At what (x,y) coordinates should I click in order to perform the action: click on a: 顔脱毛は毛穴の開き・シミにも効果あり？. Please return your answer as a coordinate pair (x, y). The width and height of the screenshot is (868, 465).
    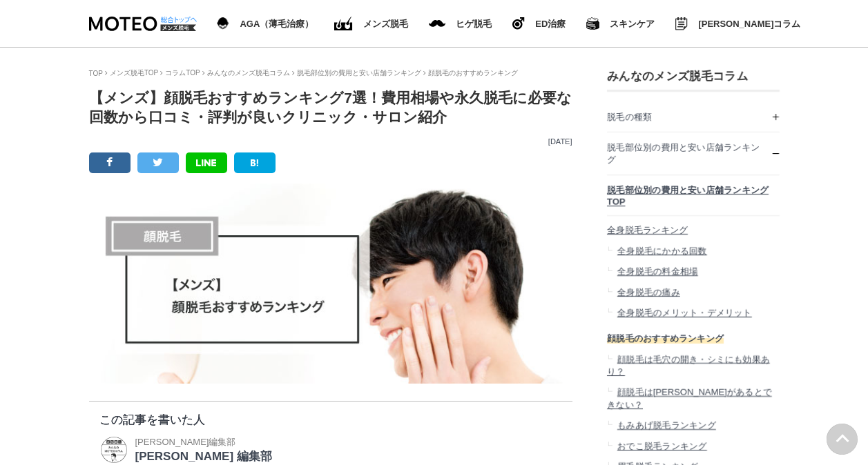
    Looking at the image, I should click on (693, 366).